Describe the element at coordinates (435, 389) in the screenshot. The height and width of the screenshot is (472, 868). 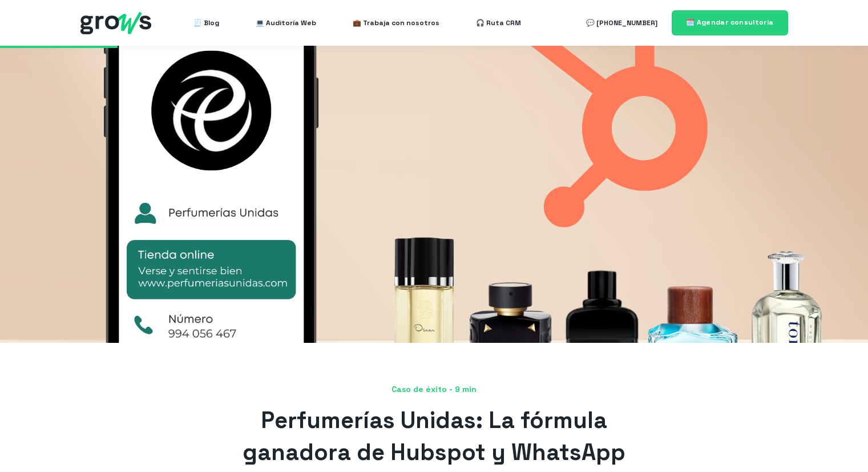
I see `span: Caso de éxito - 9 min` at that location.